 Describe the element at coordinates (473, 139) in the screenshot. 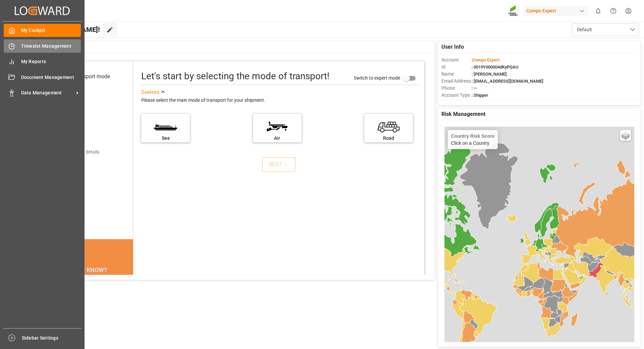

I see `div: Click on a Country` at that location.